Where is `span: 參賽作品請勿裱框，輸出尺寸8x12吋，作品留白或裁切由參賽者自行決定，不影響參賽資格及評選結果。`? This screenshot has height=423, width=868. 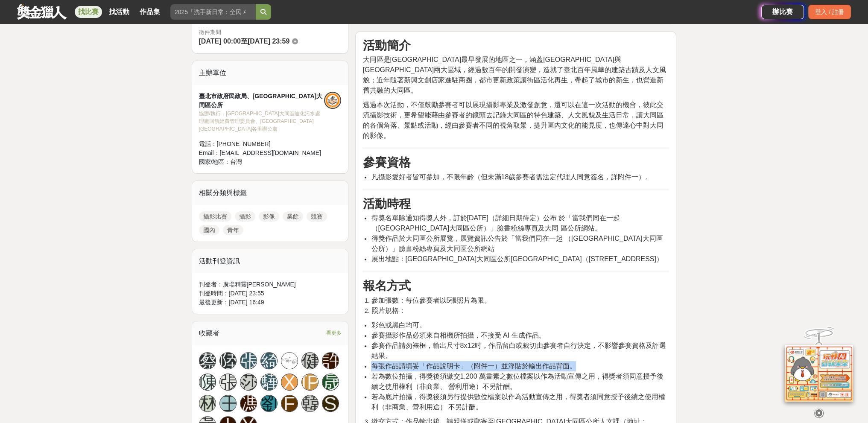
span: 參賽作品請勿裱框，輸出尺寸8x12吋，作品留白或裁切由參賽者自行決定，不影響參賽資格及評選結果。 is located at coordinates (518, 351).